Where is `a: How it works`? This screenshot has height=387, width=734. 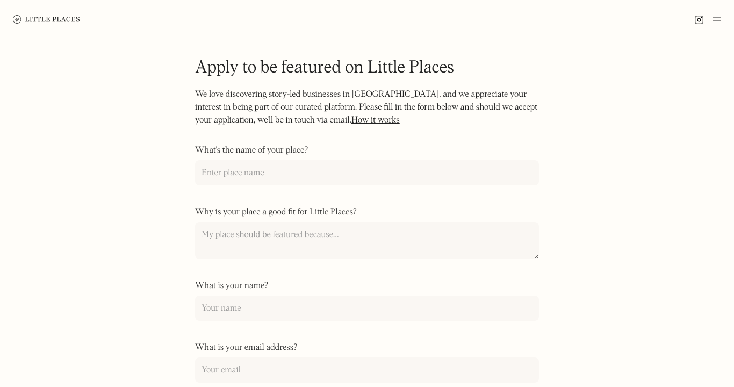
a: How it works is located at coordinates (376, 120).